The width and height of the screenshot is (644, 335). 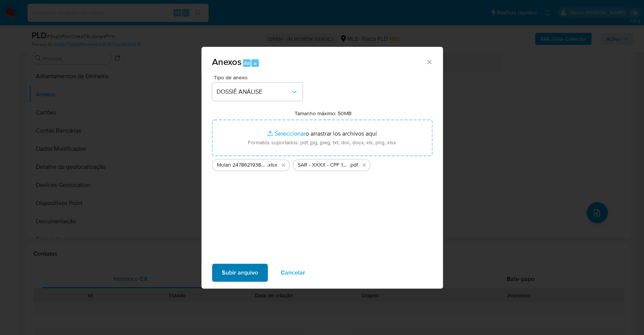 I want to click on span: DOSSIÊ ANÁLISE, so click(x=253, y=92).